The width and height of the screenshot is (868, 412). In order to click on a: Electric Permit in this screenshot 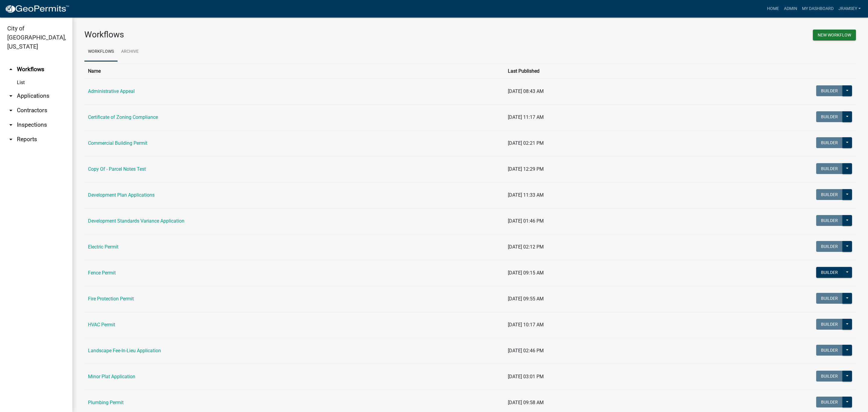, I will do `click(103, 247)`.